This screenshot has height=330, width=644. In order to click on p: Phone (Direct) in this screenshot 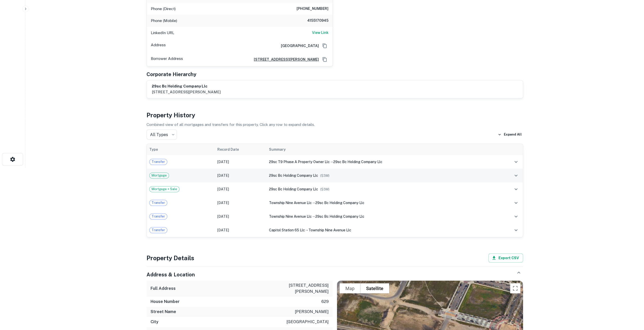, I will do `click(163, 9)`.